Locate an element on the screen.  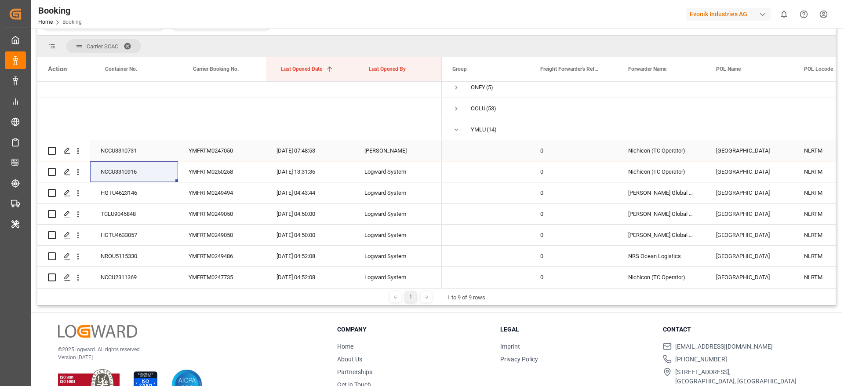
div: Booking is located at coordinates (60, 11).